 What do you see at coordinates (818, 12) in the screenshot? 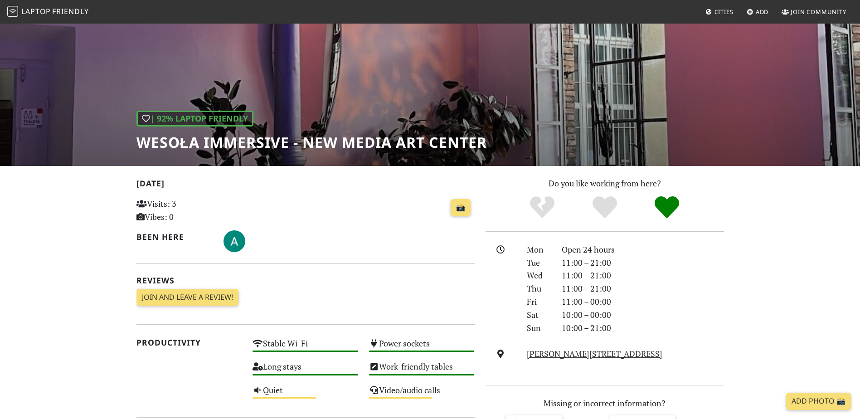
I see `span: Join Community` at bounding box center [818, 12].